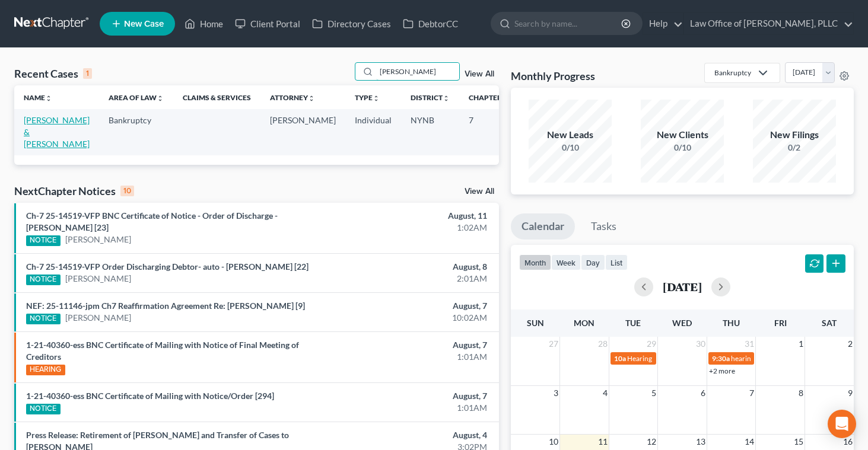  I want to click on a: 1-21-40360-ess BNC Certificate of Mailing with Notice of Final Meeting of Creditors, so click(162, 351).